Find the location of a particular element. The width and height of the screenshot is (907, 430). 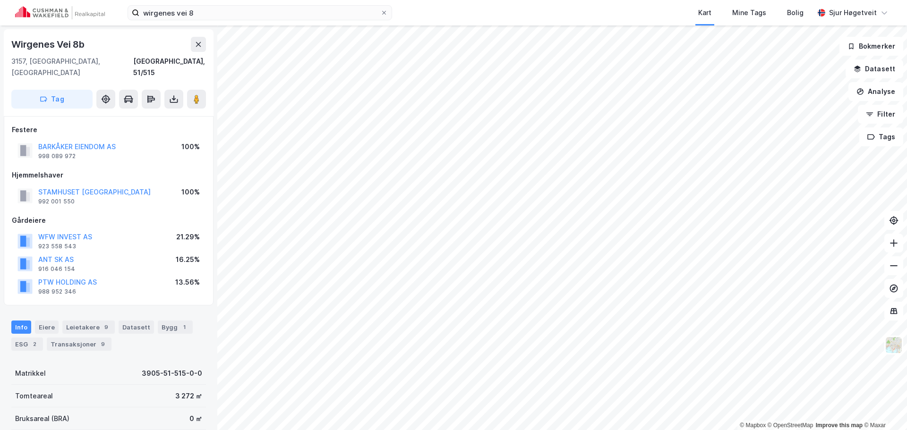

div: 16.25% is located at coordinates (187, 260).